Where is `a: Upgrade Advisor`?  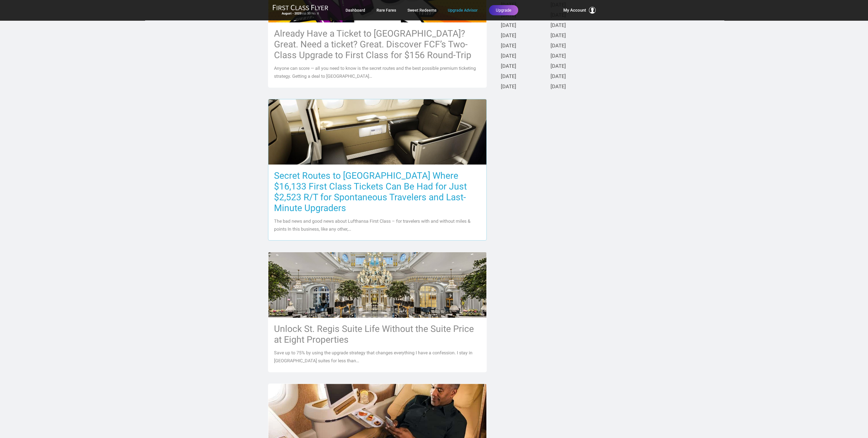 a: Upgrade Advisor is located at coordinates (463, 10).